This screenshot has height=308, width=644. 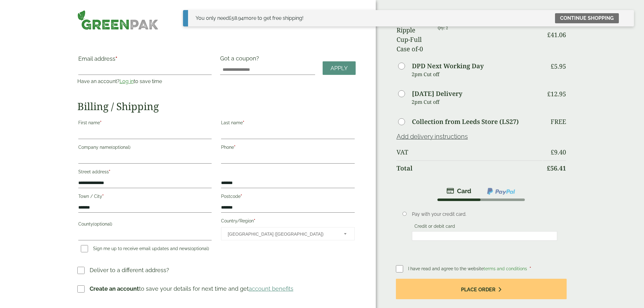 What do you see at coordinates (288, 234) in the screenshot?
I see `span: Country/Region` at bounding box center [288, 234].